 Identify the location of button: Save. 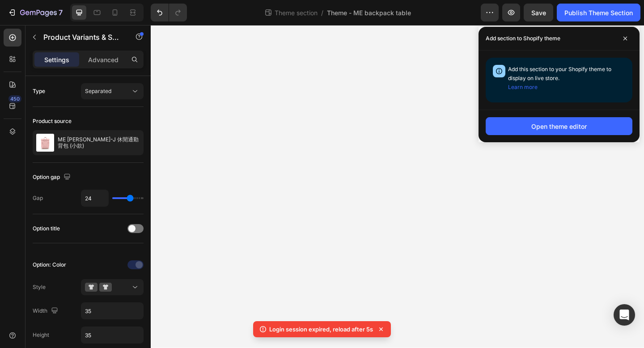
(539, 12).